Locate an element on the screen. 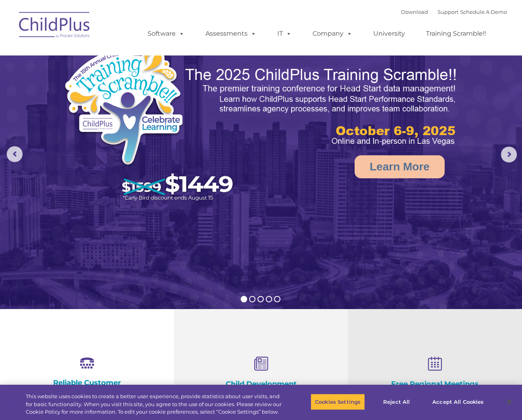 The height and width of the screenshot is (420, 522). a: IT is located at coordinates (284, 34).